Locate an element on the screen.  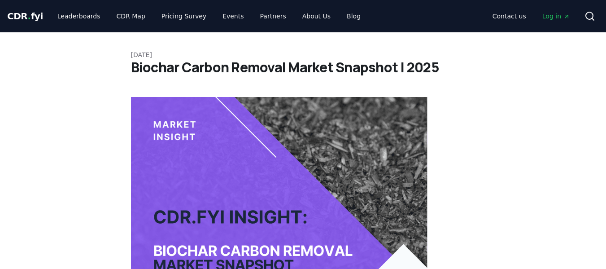
span: CDR fyi is located at coordinates (25, 16).